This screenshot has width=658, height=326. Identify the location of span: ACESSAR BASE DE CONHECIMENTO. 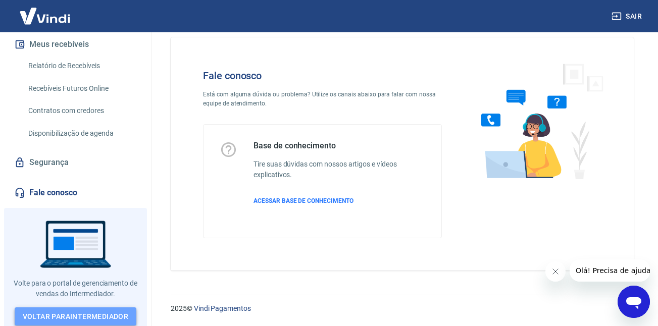
(304, 201).